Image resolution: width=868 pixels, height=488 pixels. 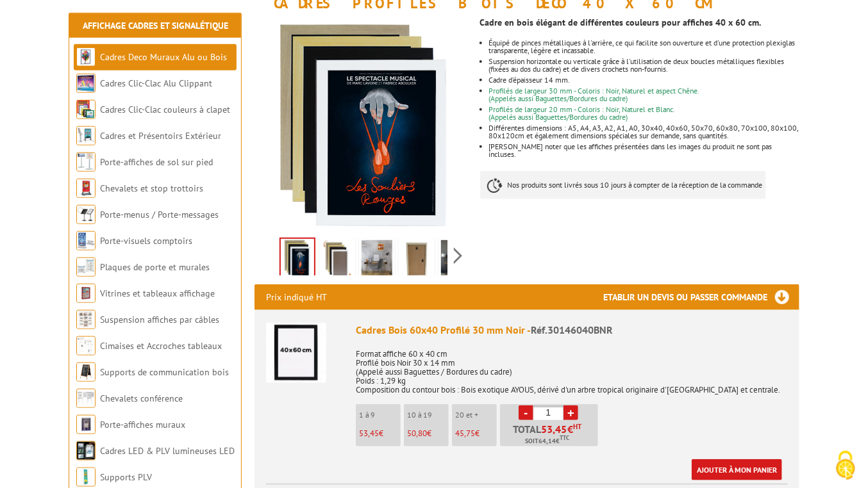 I want to click on img: Cadres Deco Muraux Alu ou Bois, so click(x=86, y=57).